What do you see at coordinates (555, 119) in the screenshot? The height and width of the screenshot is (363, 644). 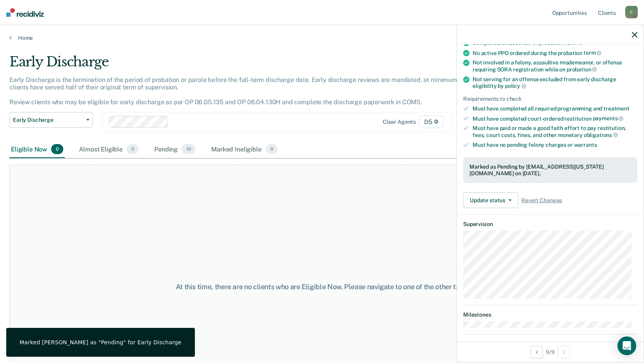 I see `div: Must have completed court-ordered restitution` at bounding box center [555, 119].